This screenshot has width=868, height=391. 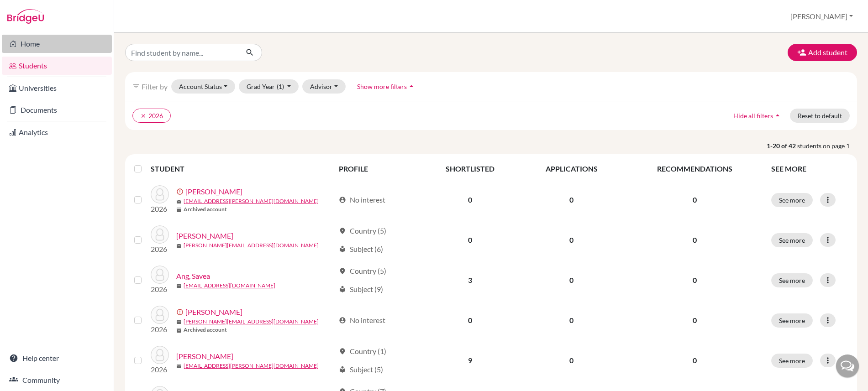 What do you see at coordinates (144, 116) in the screenshot?
I see `i: clear` at bounding box center [144, 116].